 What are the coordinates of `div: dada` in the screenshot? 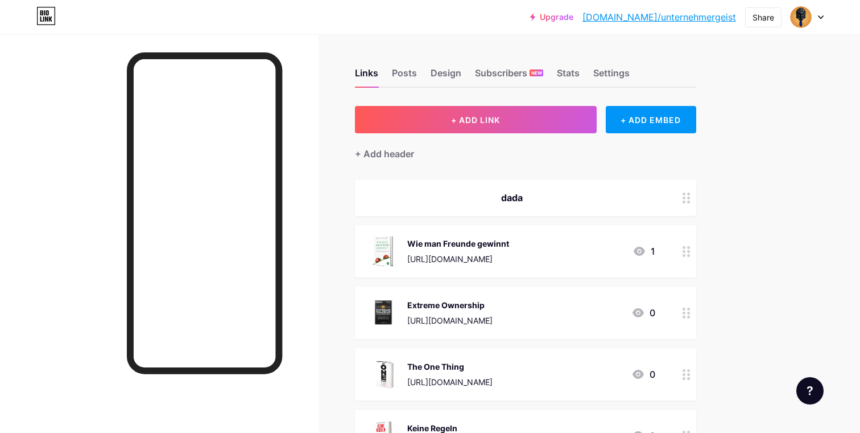 It's located at (512, 197).